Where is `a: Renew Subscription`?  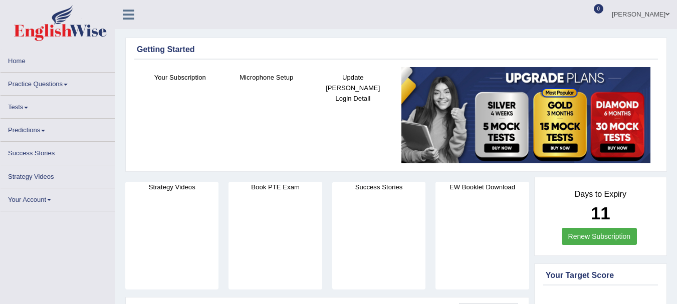 a: Renew Subscription is located at coordinates (599, 236).